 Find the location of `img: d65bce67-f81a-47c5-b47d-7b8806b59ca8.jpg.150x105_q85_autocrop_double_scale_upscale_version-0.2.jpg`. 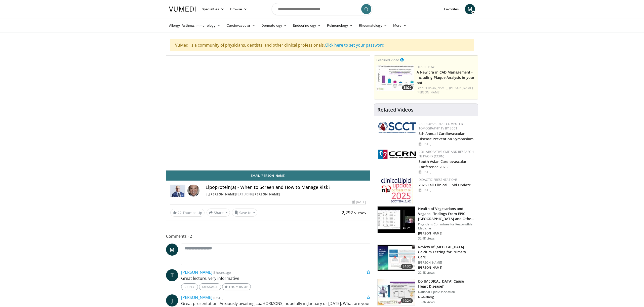

img: d65bce67-f81a-47c5-b47d-7b8806b59ca8.jpg.150x105_q85_autocrop_double_scale_upscale_version-0.2.jpg is located at coordinates (397, 191).